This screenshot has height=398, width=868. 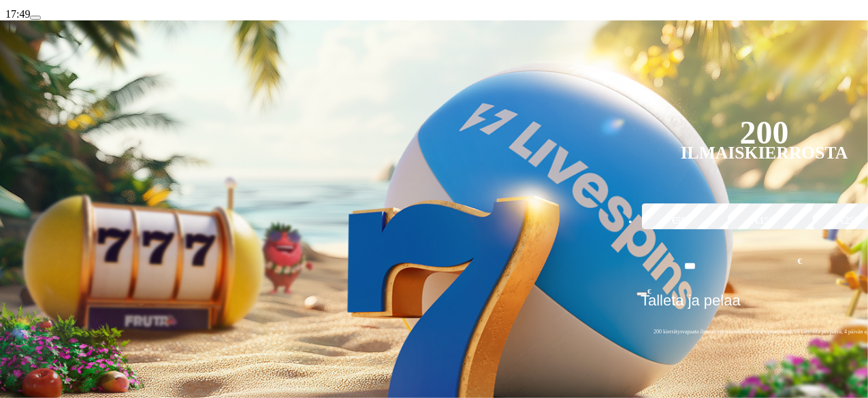 What do you see at coordinates (765, 221) in the screenshot?
I see `label: €150` at bounding box center [765, 221].